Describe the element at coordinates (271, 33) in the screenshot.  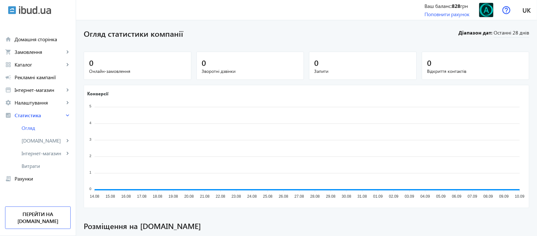
I see `h1: Огляд статистики компанії` at that location.